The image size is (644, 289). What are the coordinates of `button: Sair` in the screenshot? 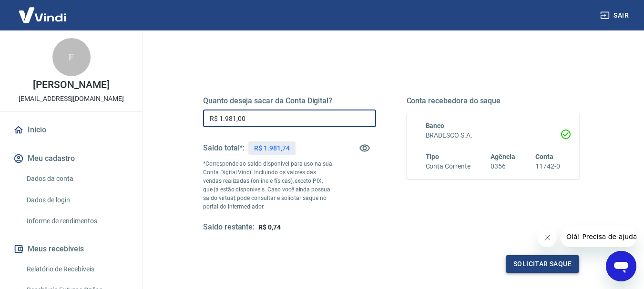 It's located at (615, 15).